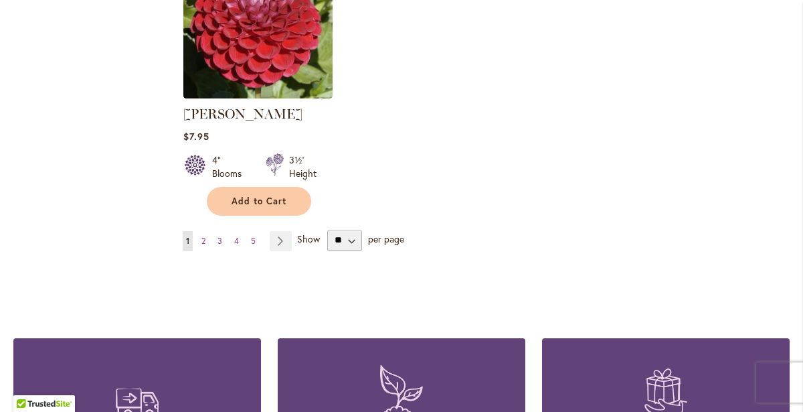  What do you see at coordinates (258, 94) in the screenshot?
I see `a: CORNEL` at bounding box center [258, 94].